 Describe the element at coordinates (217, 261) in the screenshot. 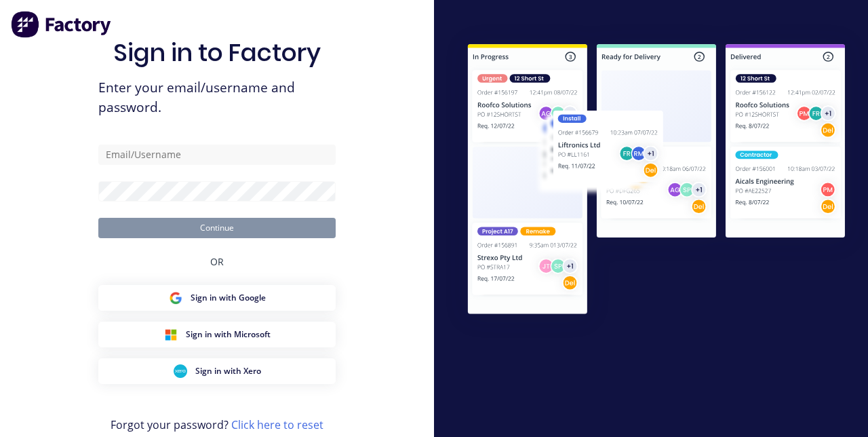

I see `div: OR` at that location.